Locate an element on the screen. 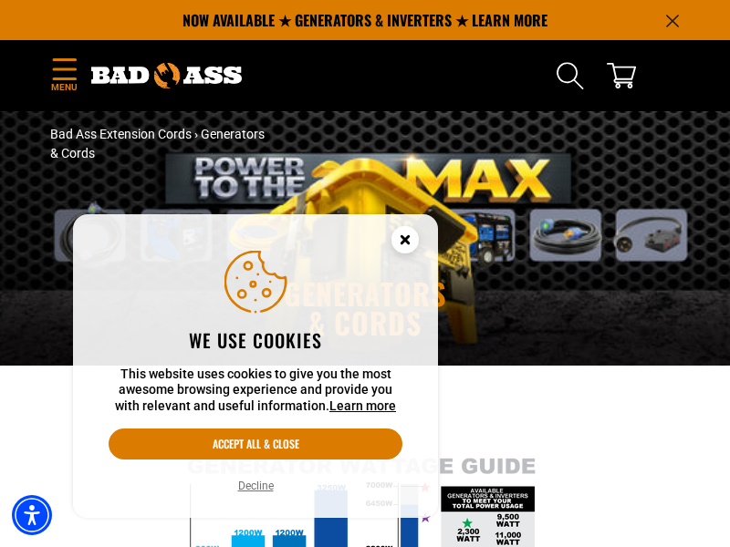  nav: breadcrumbs is located at coordinates (365, 144).